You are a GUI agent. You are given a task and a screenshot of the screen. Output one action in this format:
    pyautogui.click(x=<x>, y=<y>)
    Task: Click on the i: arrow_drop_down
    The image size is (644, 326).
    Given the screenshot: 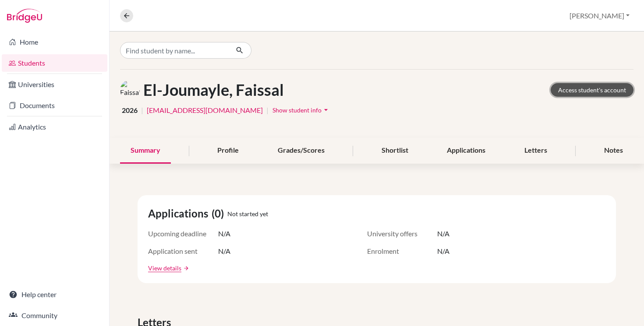 What is the action you would take?
    pyautogui.click(x=326, y=110)
    